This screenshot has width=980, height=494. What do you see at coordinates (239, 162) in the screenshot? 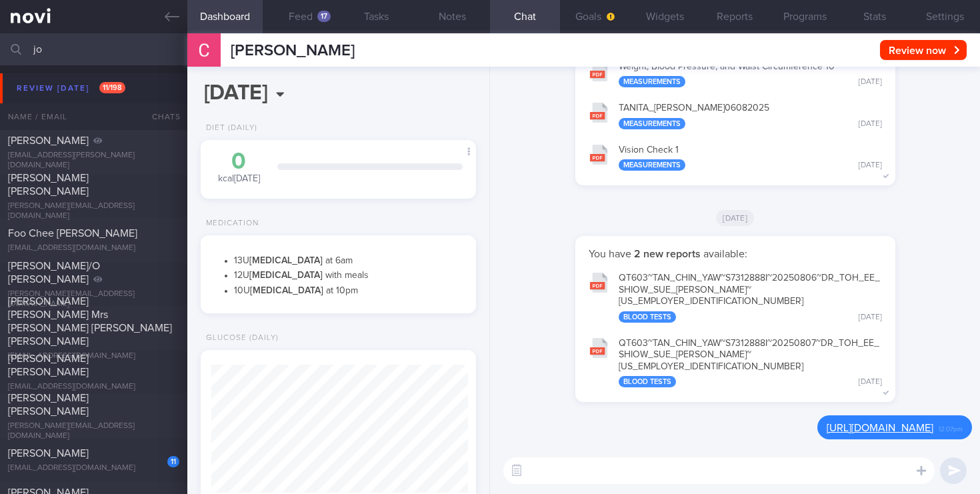
I see `div: 0` at bounding box center [239, 162].